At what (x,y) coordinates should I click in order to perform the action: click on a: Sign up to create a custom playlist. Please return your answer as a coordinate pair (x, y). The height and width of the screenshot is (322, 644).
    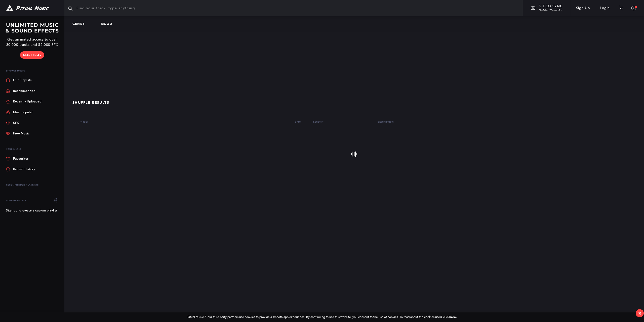
    Looking at the image, I should click on (32, 211).